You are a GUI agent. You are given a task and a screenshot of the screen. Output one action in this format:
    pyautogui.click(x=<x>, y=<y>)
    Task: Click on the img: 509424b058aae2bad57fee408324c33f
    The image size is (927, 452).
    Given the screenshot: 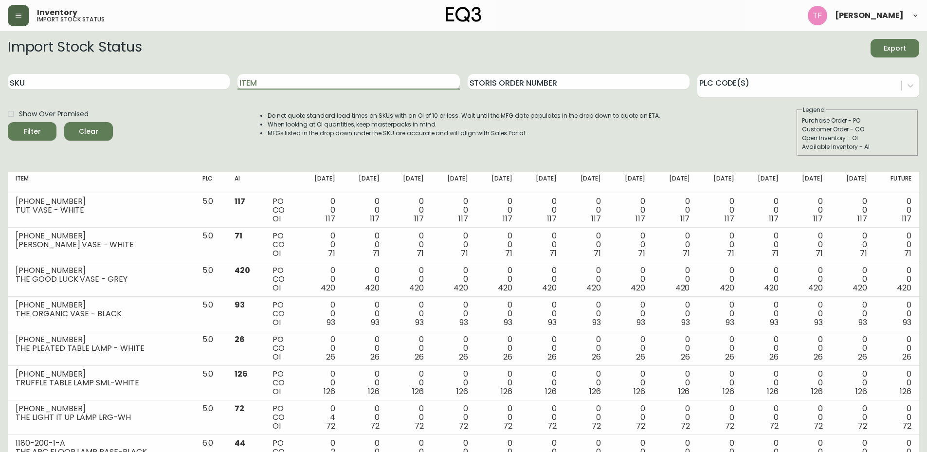 What is the action you would take?
    pyautogui.click(x=817, y=16)
    